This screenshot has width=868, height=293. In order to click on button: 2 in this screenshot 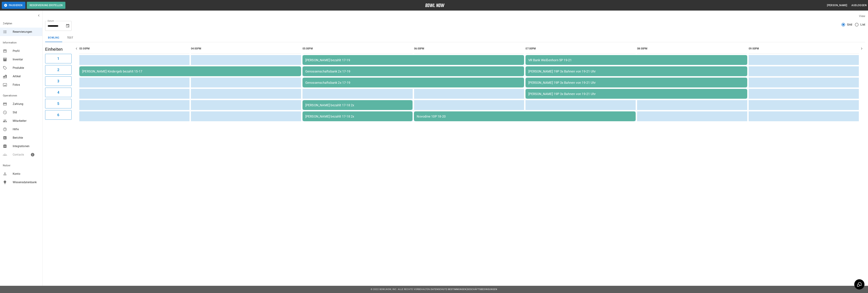, I will do `click(58, 70)`.